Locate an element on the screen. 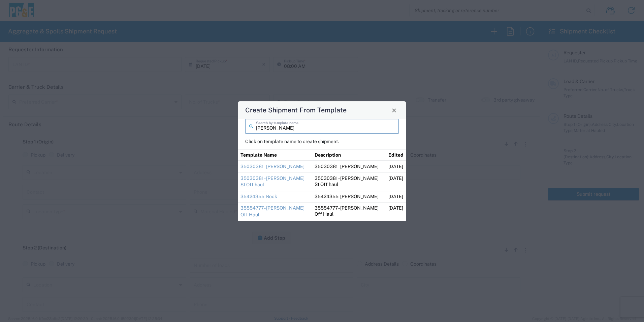 This screenshot has width=644, height=322. th: Template Name is located at coordinates (275, 155).